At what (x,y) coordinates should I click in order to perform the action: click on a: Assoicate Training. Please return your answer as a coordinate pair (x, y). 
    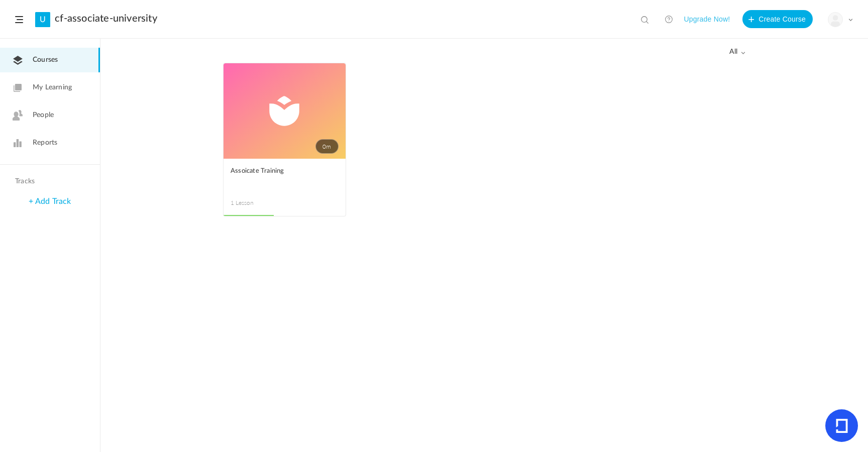
    Looking at the image, I should click on (284, 177).